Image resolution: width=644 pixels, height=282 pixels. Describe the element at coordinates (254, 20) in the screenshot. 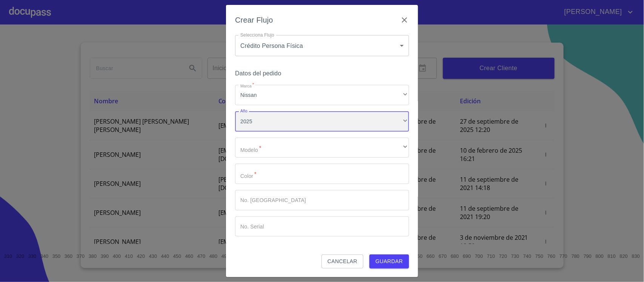

I see `h6: Crear Flujo` at that location.